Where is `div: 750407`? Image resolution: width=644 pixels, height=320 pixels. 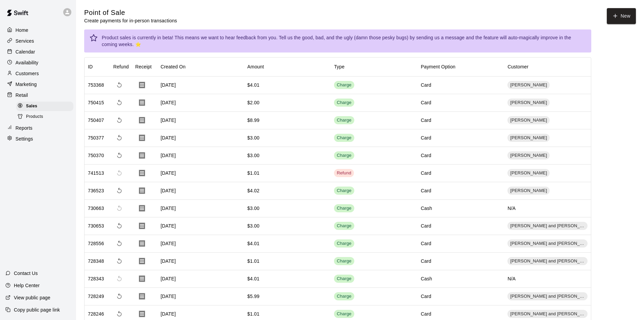
div: 750407 is located at coordinates (96, 120).